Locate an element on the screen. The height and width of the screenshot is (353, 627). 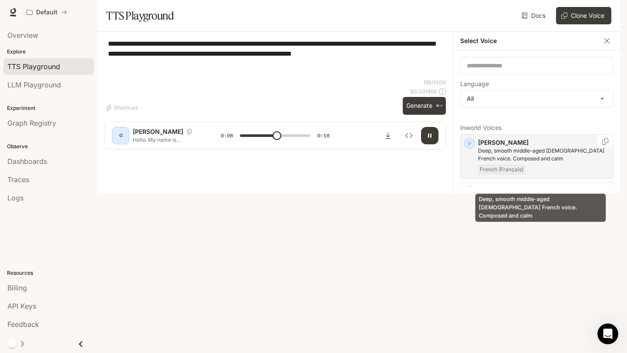
p: Default is located at coordinates (47, 12).